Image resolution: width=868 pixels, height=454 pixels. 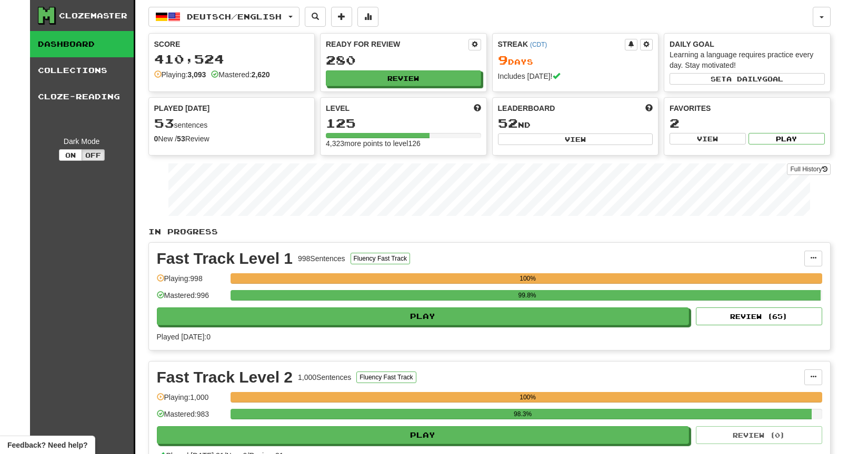 What do you see at coordinates (315, 17) in the screenshot?
I see `button: Search sentences` at bounding box center [315, 17].